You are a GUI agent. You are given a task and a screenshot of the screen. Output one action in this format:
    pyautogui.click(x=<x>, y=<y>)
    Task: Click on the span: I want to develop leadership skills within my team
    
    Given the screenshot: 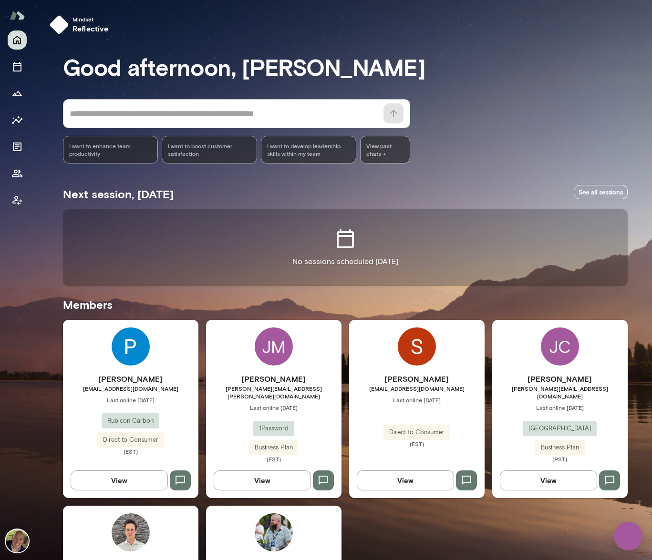 What is the action you would take?
    pyautogui.click(x=308, y=150)
    